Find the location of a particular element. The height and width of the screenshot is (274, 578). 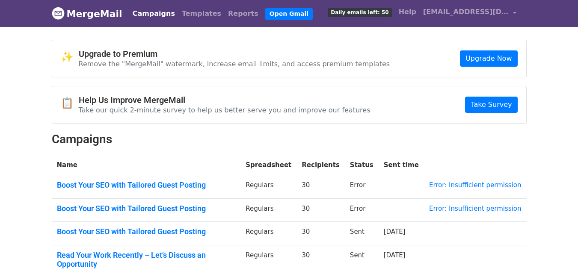

a: Read Your Work Recently – Let’s Discuss an Opportunity is located at coordinates (146, 259).